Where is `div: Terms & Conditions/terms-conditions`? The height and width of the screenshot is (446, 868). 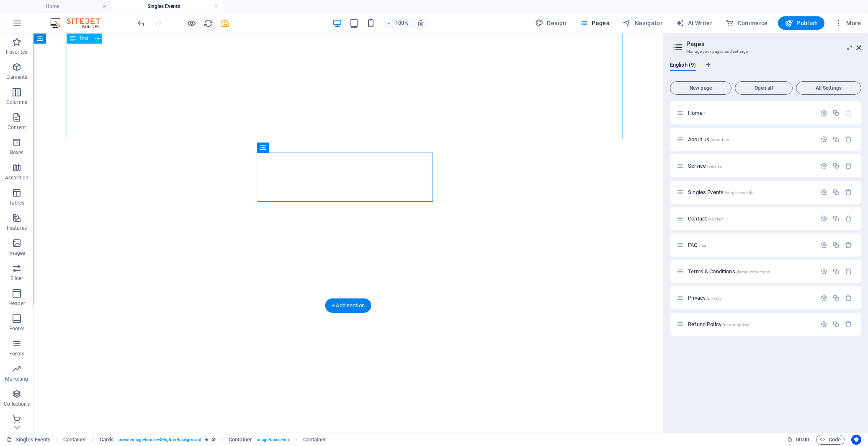
div: Terms & Conditions/terms-conditions is located at coordinates (751, 271).